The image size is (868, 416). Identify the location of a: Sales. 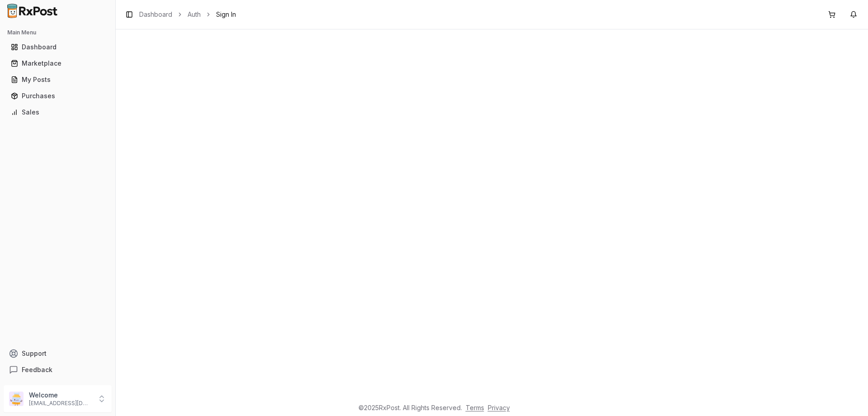
(58, 112).